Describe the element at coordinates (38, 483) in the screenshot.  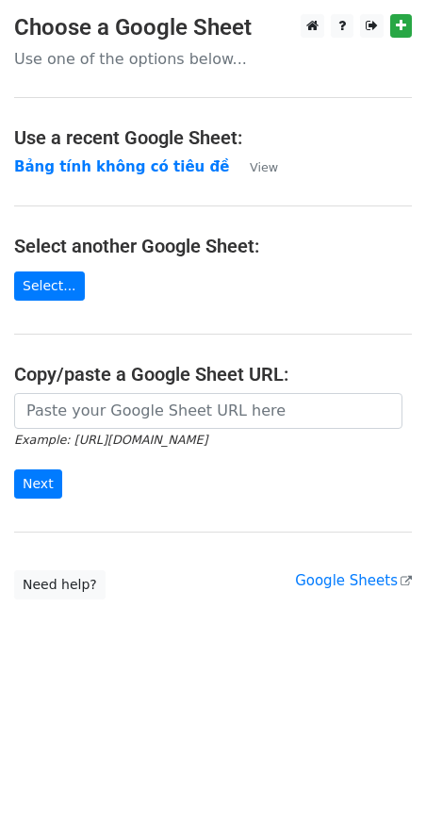
I see `input: Next` at that location.